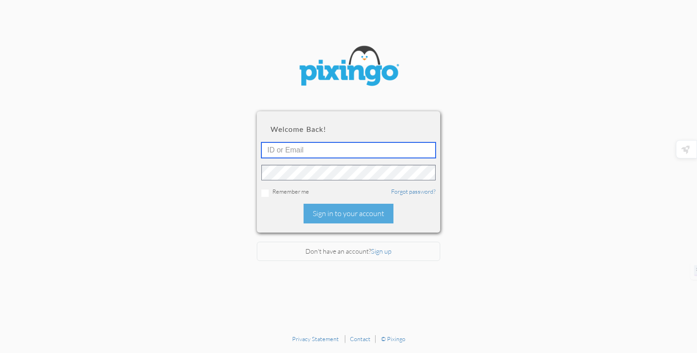  What do you see at coordinates (381, 251) in the screenshot?
I see `a: Sign up` at bounding box center [381, 251].